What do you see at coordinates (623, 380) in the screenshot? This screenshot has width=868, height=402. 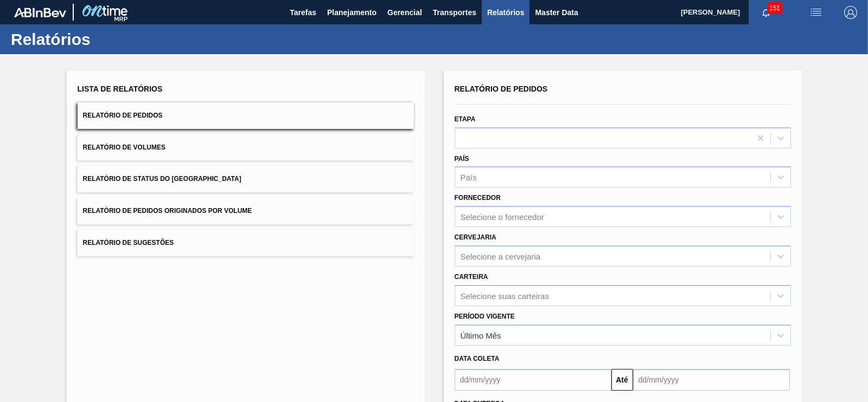 I see `button: Até` at bounding box center [623, 380].